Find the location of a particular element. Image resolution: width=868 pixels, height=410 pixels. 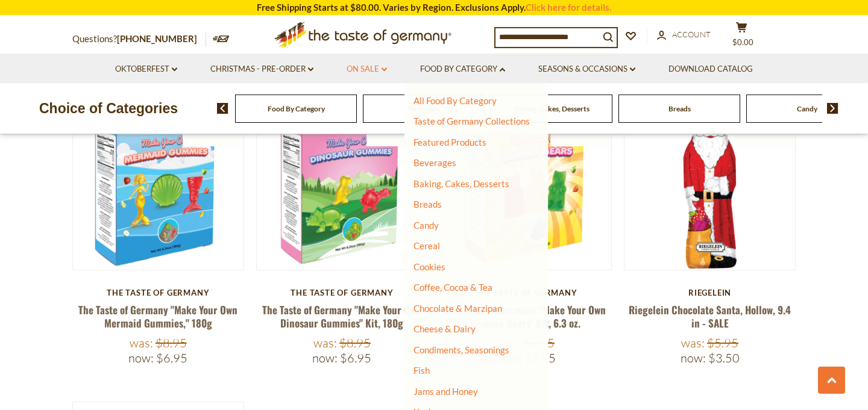

a: On Sale is located at coordinates (366, 69).